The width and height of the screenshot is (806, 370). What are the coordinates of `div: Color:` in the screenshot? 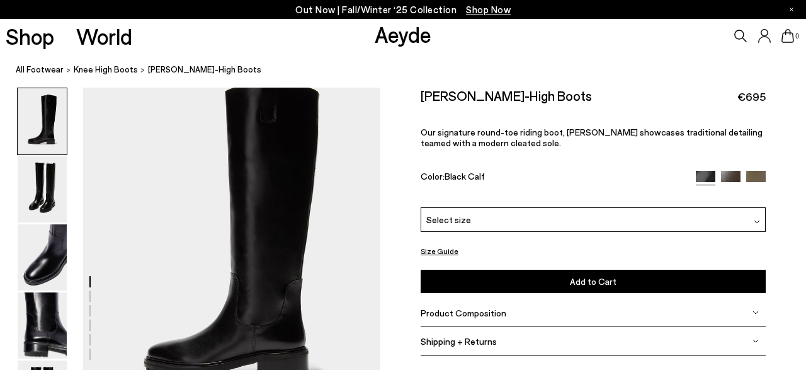 It's located at (553, 178).